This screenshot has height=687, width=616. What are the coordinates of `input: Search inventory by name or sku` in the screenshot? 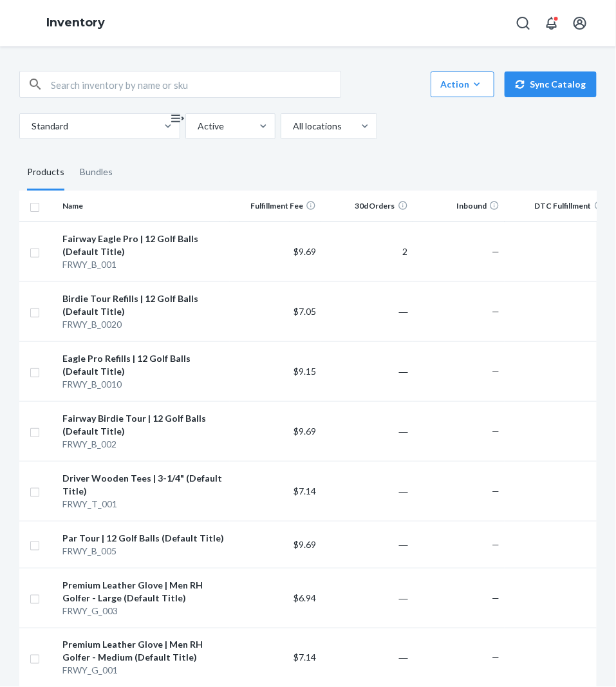 It's located at (196, 85).